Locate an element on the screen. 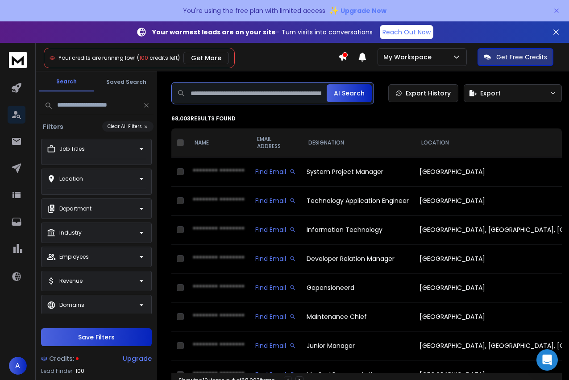 The width and height of the screenshot is (569, 380). button: Get More is located at coordinates (206, 58).